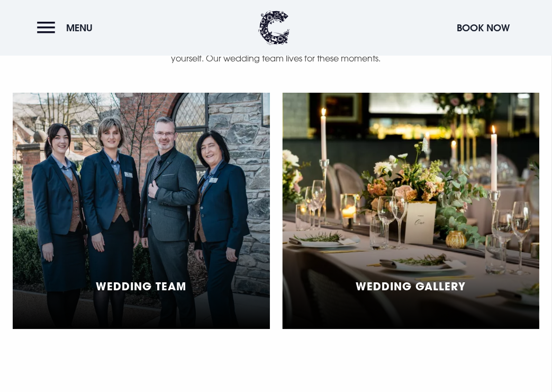 Image resolution: width=552 pixels, height=392 pixels. Describe the element at coordinates (140, 286) in the screenshot. I see `h5: Wedding Team` at that location.